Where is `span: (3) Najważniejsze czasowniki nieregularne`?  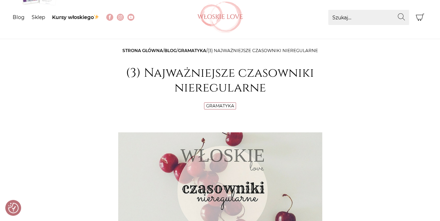
span: (3) Najważniejsze czasowniki nieregularne is located at coordinates (263, 50).